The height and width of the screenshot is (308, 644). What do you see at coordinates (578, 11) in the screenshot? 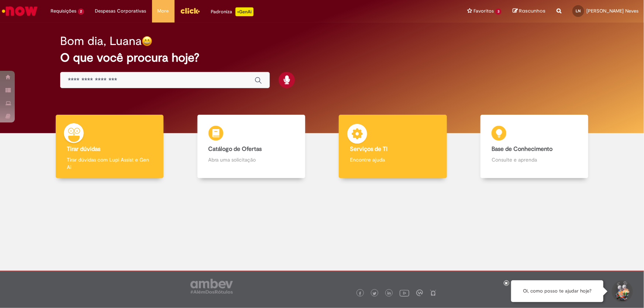
I see `span: LN` at bounding box center [578, 11].